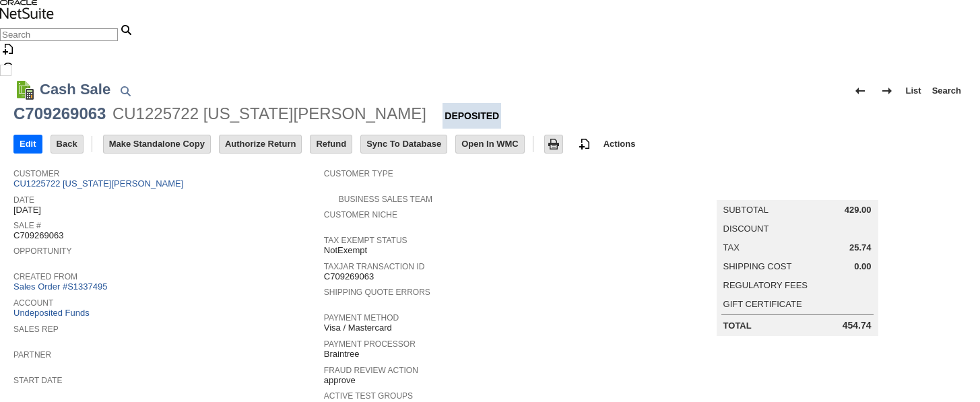 This screenshot has width=980, height=402. I want to click on caption: Summary, so click(798, 189).